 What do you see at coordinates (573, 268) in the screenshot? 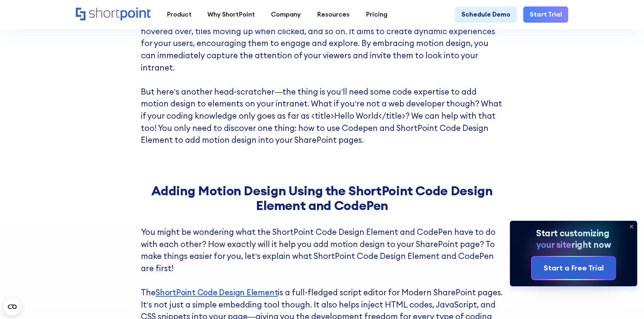
I see `div: Start a Free Trial` at bounding box center [573, 268].